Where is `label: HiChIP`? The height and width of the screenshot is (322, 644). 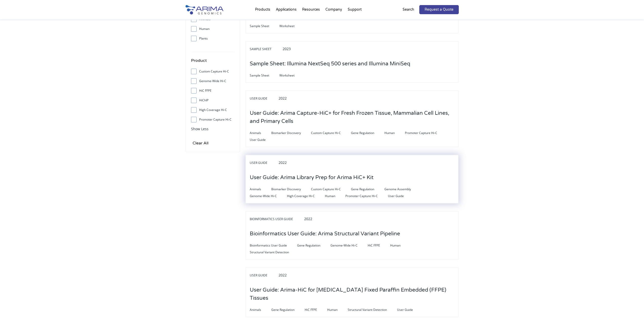
label: HiChIP is located at coordinates (213, 100).